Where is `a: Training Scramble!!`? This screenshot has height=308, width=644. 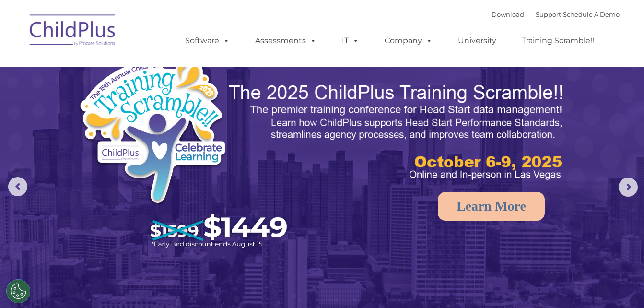
a: Training Scramble!! is located at coordinates (557, 41).